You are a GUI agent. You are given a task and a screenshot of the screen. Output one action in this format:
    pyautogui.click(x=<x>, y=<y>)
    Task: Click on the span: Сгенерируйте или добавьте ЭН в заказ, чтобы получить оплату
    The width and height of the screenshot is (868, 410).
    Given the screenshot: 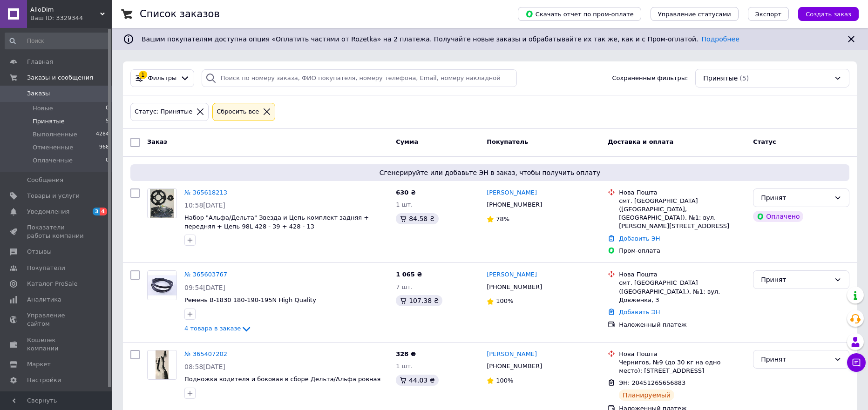 What is the action you would take?
    pyautogui.click(x=490, y=173)
    